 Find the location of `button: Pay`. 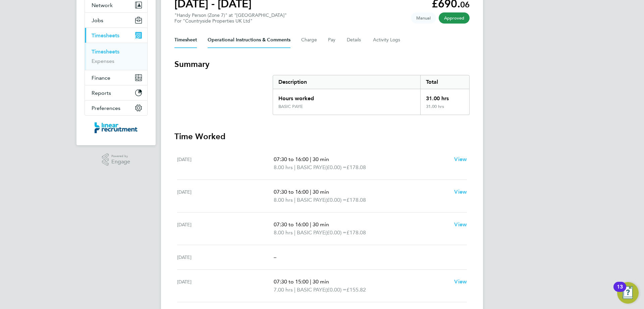

button: Pay is located at coordinates (333, 40).